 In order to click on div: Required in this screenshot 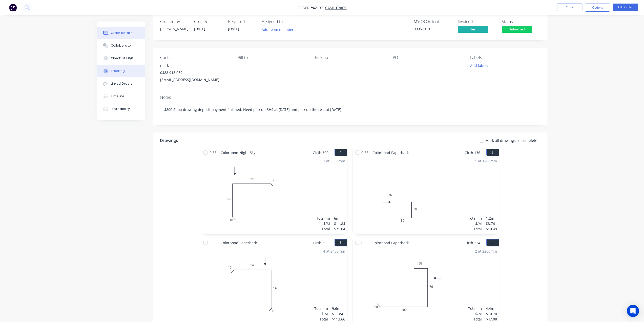, I will do `click(242, 22)`.